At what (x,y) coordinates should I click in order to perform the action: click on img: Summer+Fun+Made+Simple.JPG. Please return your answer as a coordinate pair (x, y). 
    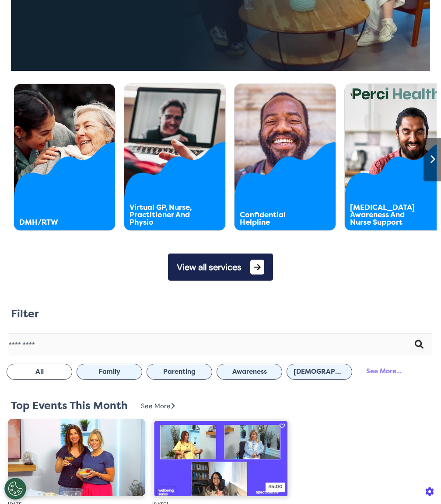
    Looking at the image, I should click on (221, 457).